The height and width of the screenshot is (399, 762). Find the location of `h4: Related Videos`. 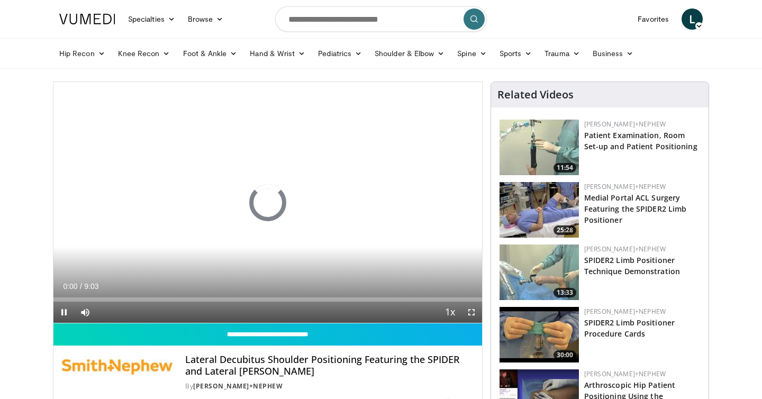

h4: Related Videos is located at coordinates (535, 95).